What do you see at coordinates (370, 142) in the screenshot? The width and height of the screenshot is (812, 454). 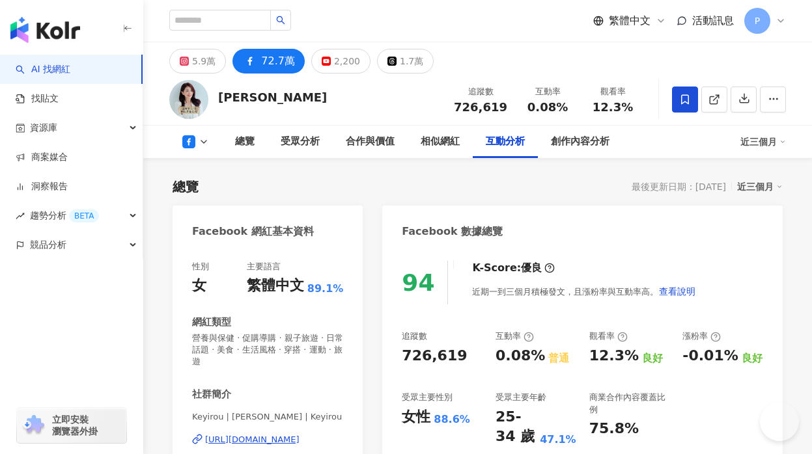 I see `div: 合作與價值` at bounding box center [370, 142].